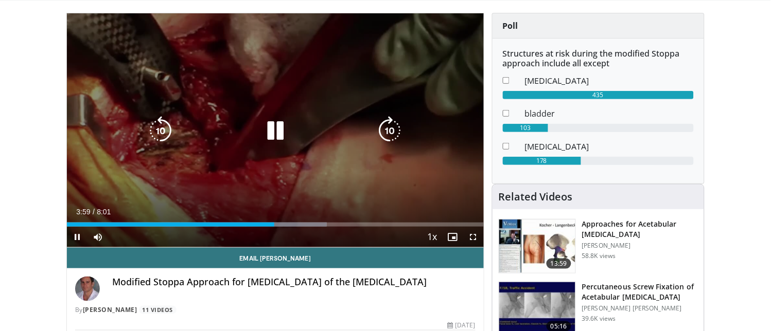  What do you see at coordinates (275, 225) in the screenshot?
I see `div: Progress Bar` at bounding box center [275, 225].